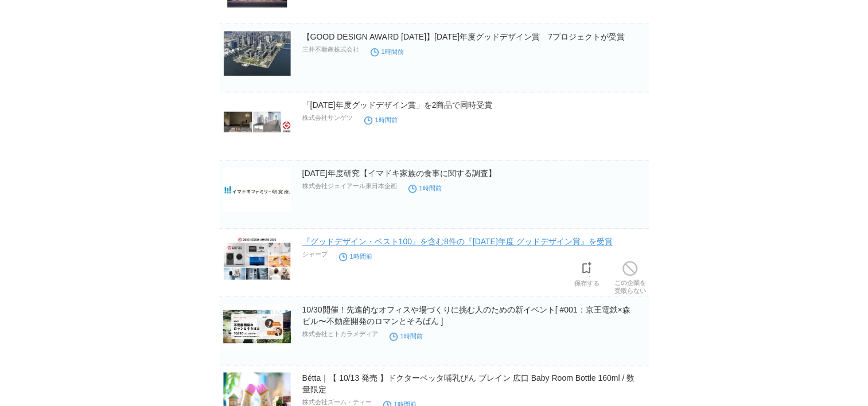  I want to click on a: 10/30開催！先進的なオフィスや場づくりに挑む人のための新イベント[ #001：京王電鉄×森ビル〜不動産開発のロマンとそろばん ], so click(467, 315).